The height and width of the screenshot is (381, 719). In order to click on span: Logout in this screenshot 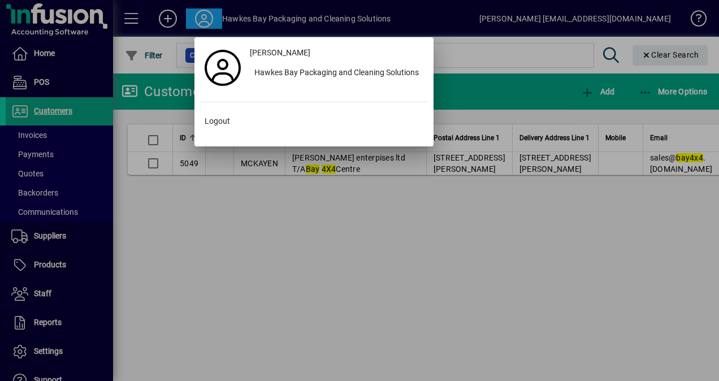, I will do `click(217, 121)`.